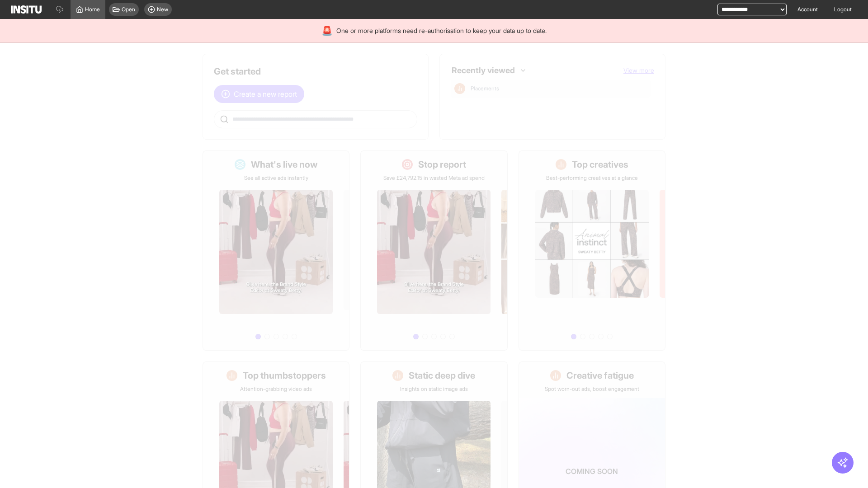 This screenshot has height=488, width=868. What do you see at coordinates (26, 10) in the screenshot?
I see `img: Logo` at bounding box center [26, 10].